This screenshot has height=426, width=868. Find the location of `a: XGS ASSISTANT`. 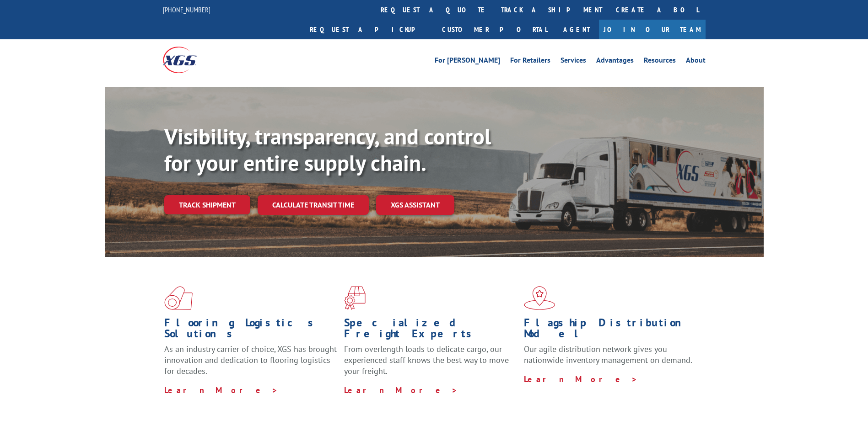

a: XGS ASSISTANT is located at coordinates (415, 205).